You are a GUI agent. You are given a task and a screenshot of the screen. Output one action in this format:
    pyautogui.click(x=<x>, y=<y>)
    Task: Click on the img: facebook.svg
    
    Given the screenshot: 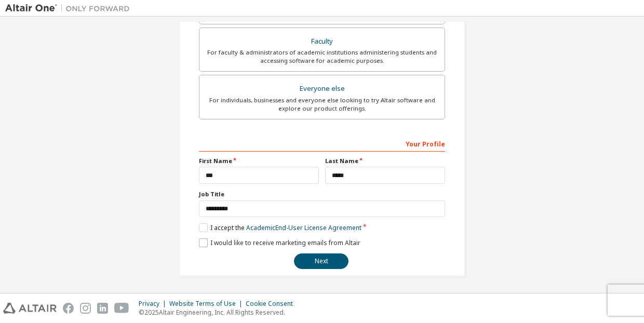 What is the action you would take?
    pyautogui.click(x=68, y=308)
    